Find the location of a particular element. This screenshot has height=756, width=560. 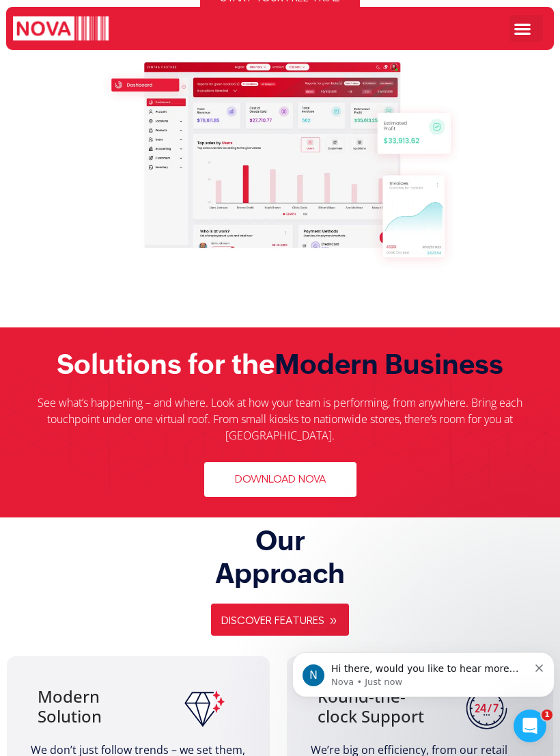

p: See what’s happening – and where. Look at how your team is performing, from anywhere. Bring each ... is located at coordinates (280, 419).